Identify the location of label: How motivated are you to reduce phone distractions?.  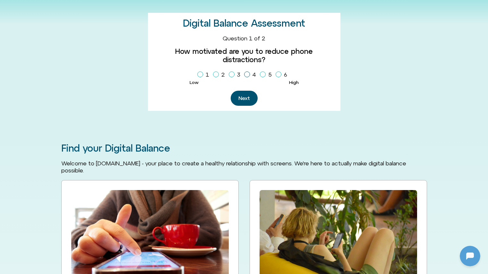
(244, 55).